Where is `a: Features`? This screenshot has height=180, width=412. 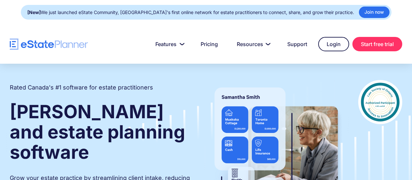 a: Features is located at coordinates (168, 44).